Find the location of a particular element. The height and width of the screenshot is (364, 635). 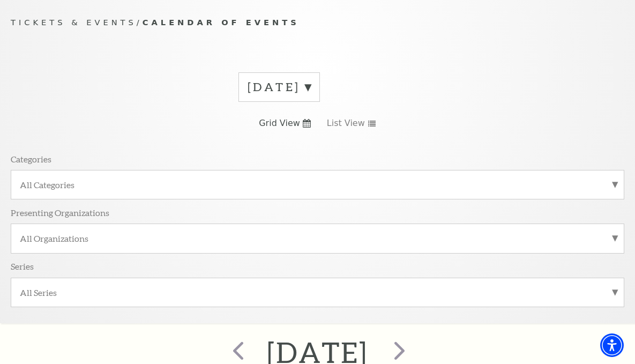

p: Series is located at coordinates (22, 266).